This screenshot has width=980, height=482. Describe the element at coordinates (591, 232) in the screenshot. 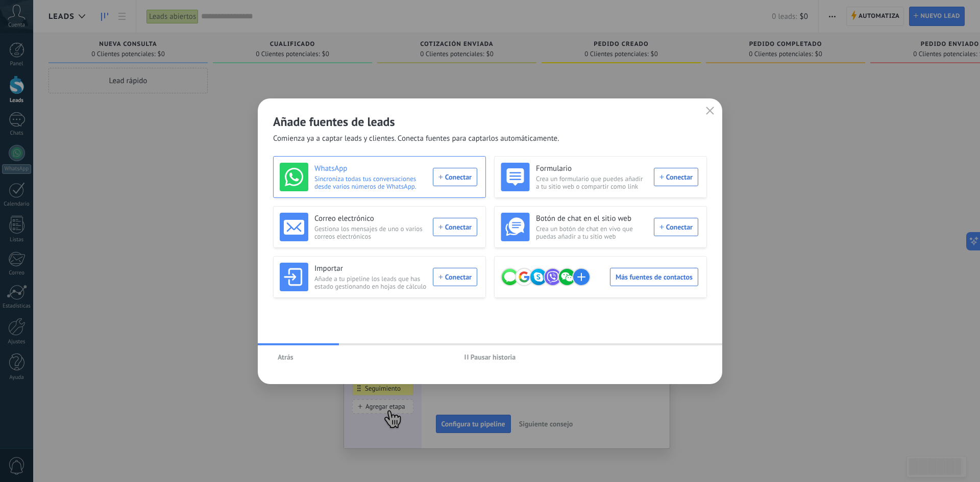

I see `span: Crea un botón de chat en vivo que puedas añadir a tu sitio web` at that location.